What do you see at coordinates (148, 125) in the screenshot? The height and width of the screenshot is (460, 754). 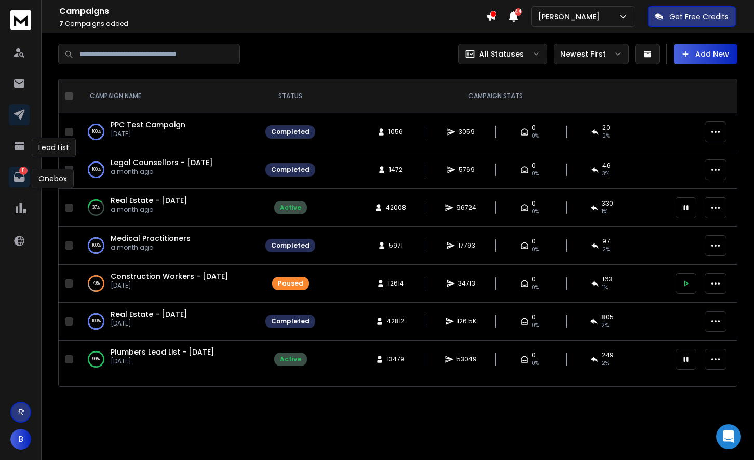 I see `span: PPC Test Campaign` at bounding box center [148, 125].